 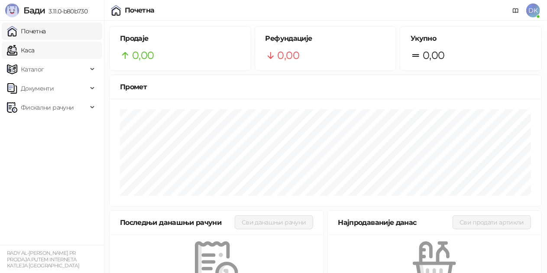 What do you see at coordinates (471, 39) in the screenshot?
I see `h5: Укупно` at bounding box center [471, 39].